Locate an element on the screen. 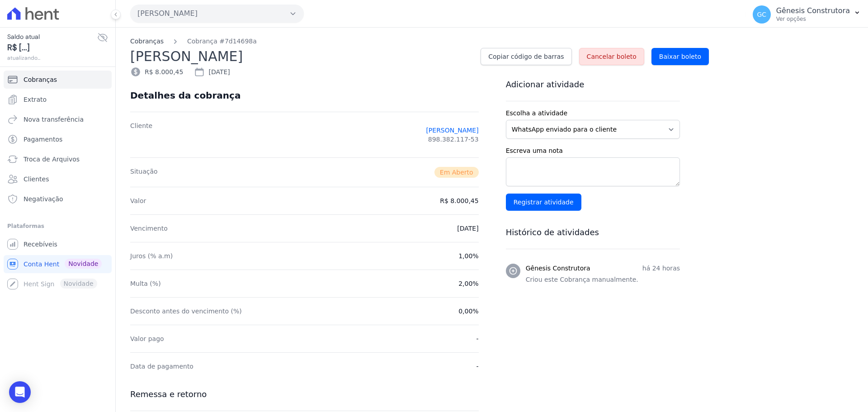 The width and height of the screenshot is (868, 412). span: Nova transferência is located at coordinates (53, 119).